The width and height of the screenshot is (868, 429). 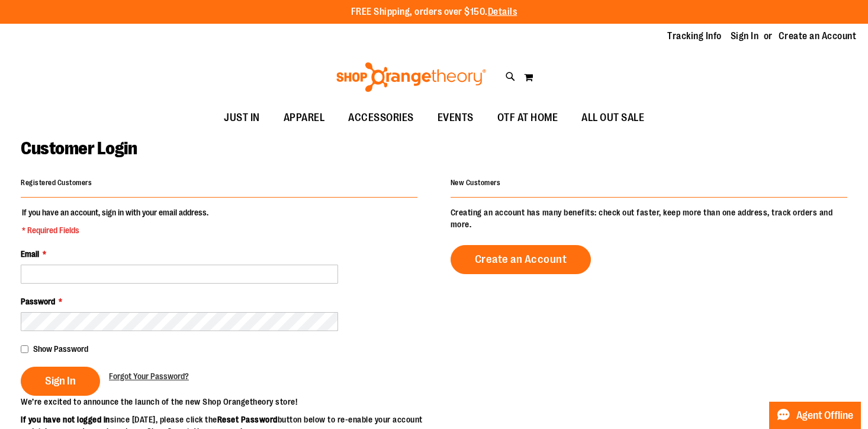 What do you see at coordinates (745, 36) in the screenshot?
I see `a: Sign In` at bounding box center [745, 36].